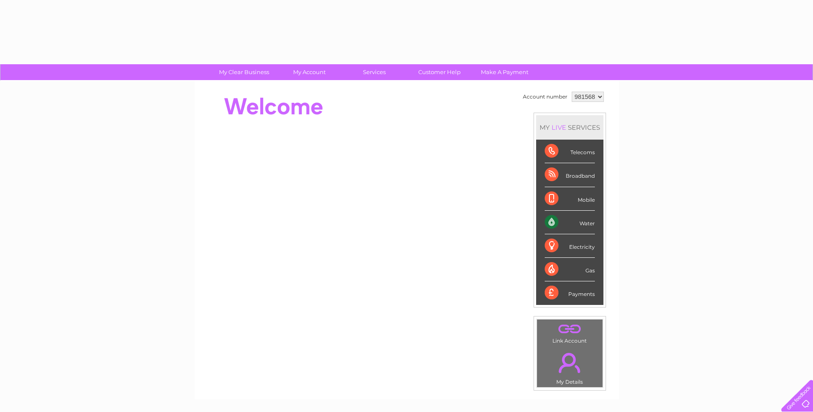 The width and height of the screenshot is (813, 412). What do you see at coordinates (570, 222) in the screenshot?
I see `div: Water` at bounding box center [570, 222].